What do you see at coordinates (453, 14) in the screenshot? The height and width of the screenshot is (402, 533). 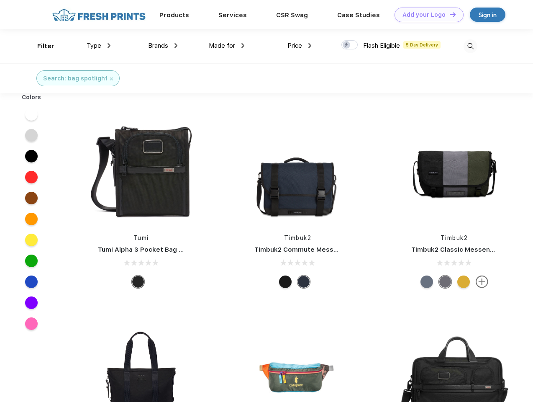 I see `img: DT` at bounding box center [453, 14].